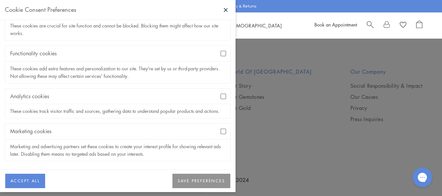 This screenshot has height=196, width=442. Describe the element at coordinates (118, 150) in the screenshot. I see `div: Marketing and advertising partners set these cookies to create your interest profile for showing ...` at that location.